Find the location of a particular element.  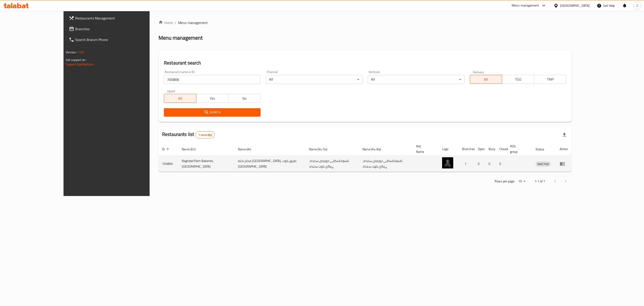

th: Branches is located at coordinates (466, 149).